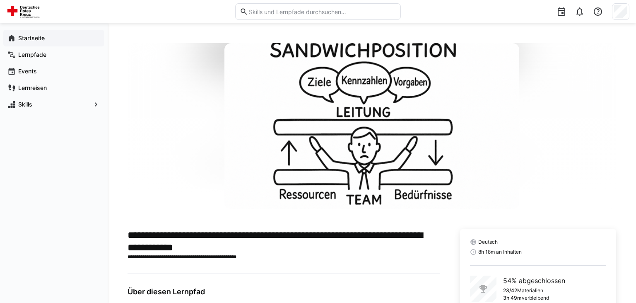  I want to click on input: Skills und Lernpfade durchsuchen…, so click(322, 12).